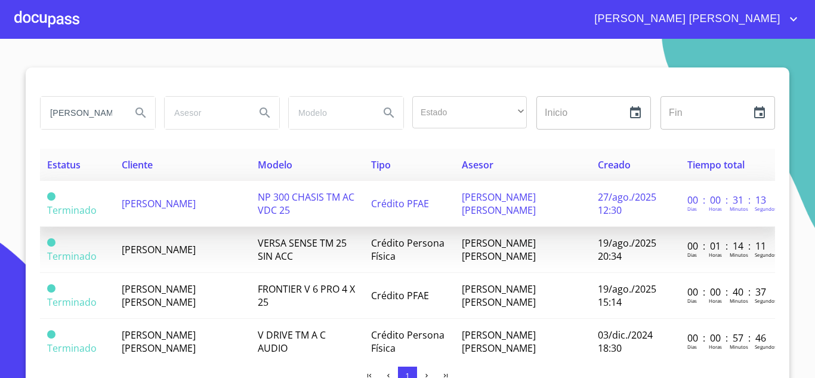 This screenshot has width=815, height=378. I want to click on p: 00 : 00 : 40 : 37, so click(727, 292).